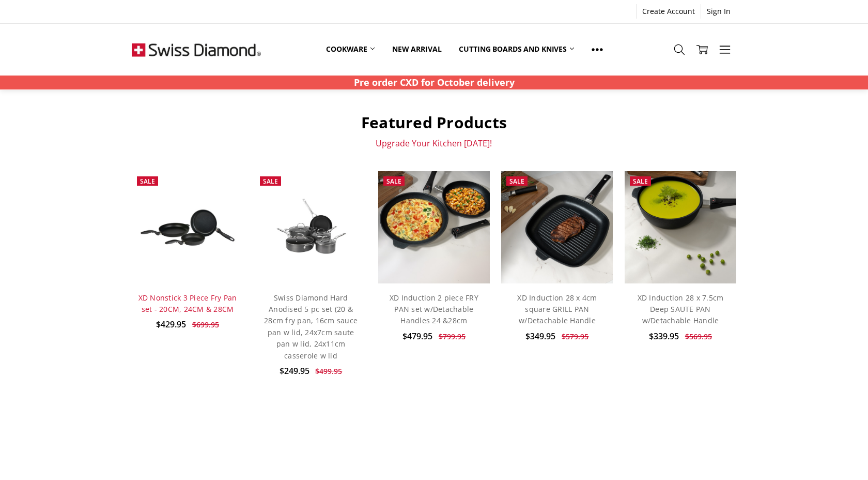 The image size is (868, 480). I want to click on span: $499.95, so click(329, 370).